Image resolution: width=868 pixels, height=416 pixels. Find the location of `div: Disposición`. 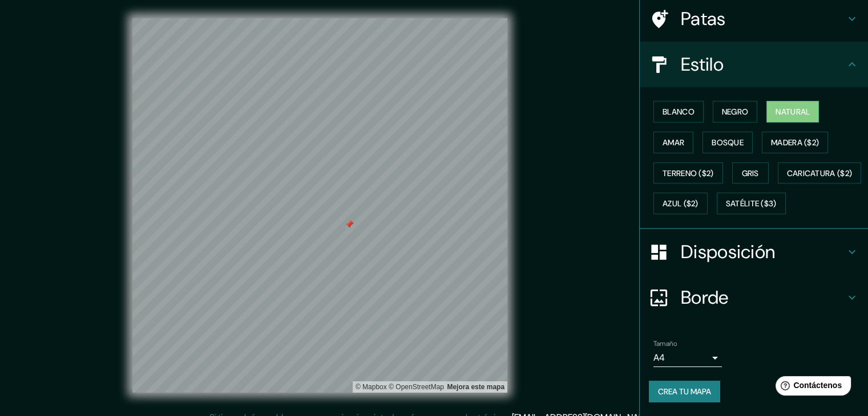

div: Disposición is located at coordinates (754, 252).